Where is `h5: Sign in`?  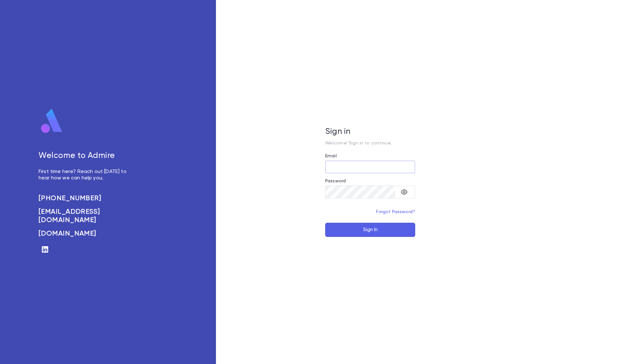
h5: Sign in is located at coordinates (370, 132).